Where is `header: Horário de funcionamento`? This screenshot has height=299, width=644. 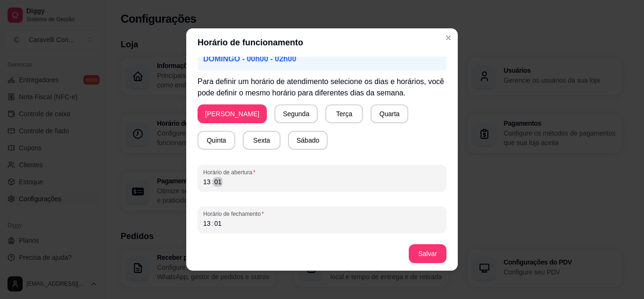 header: Horário de funcionamento is located at coordinates (322, 42).